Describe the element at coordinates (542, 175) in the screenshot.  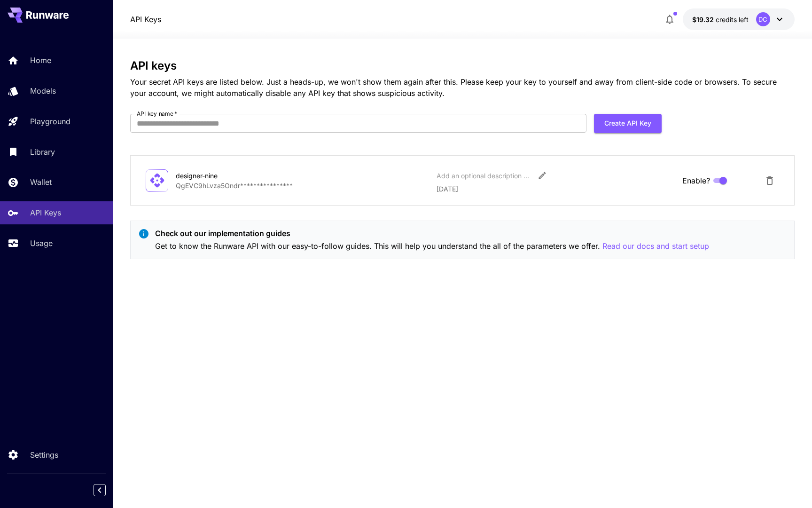
I see `button: Edit` at that location.